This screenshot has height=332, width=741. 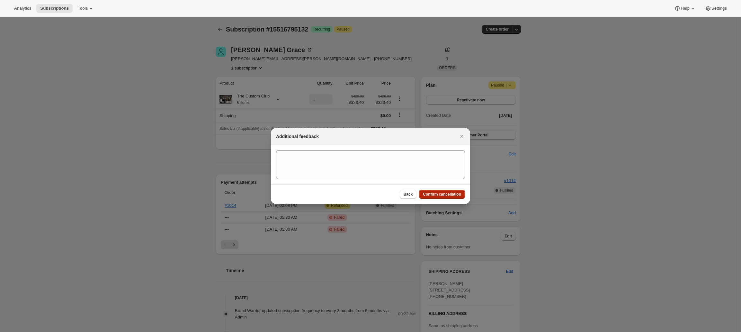 I want to click on span: Back, so click(x=408, y=194).